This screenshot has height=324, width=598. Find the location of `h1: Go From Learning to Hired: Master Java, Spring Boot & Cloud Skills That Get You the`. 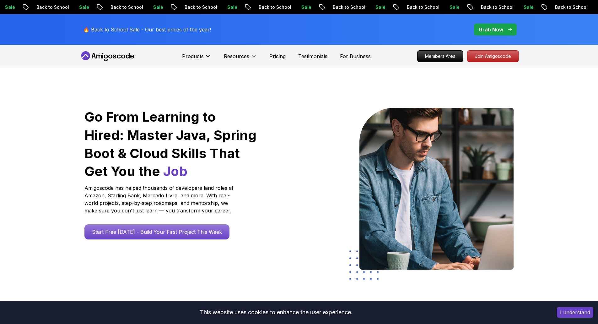

h1: Go From Learning to Hired: Master Java, Spring Boot & Cloud Skills That Get You the is located at coordinates (171, 144).